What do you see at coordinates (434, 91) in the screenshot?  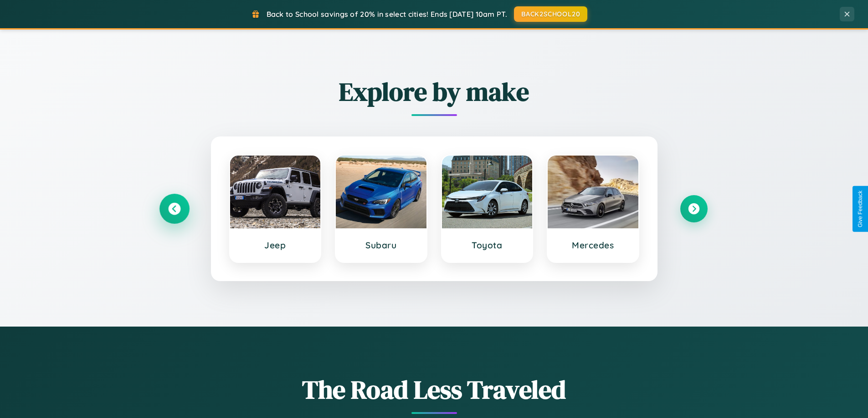 I see `h2: Explore by make` at bounding box center [434, 91].